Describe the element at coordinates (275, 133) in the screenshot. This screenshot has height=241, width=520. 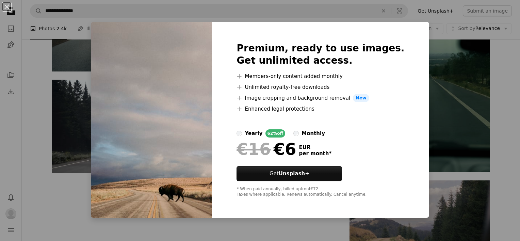
I see `div: 62% off` at that location.